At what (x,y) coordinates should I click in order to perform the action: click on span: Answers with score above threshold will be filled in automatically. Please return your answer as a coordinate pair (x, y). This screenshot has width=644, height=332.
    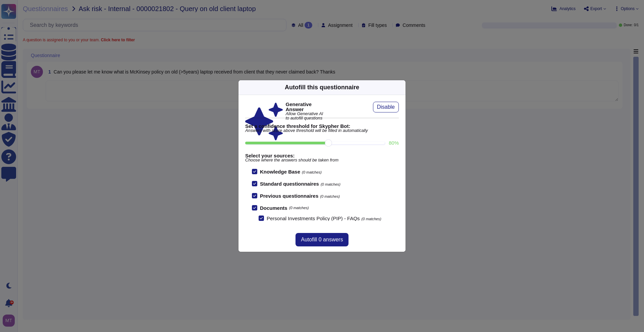
    Looking at the image, I should click on (322, 131).